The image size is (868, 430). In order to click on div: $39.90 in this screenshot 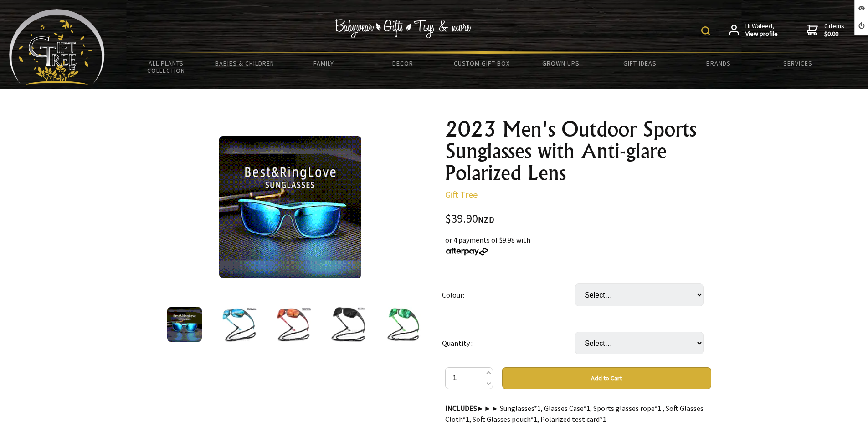, I will do `click(578, 219)`.